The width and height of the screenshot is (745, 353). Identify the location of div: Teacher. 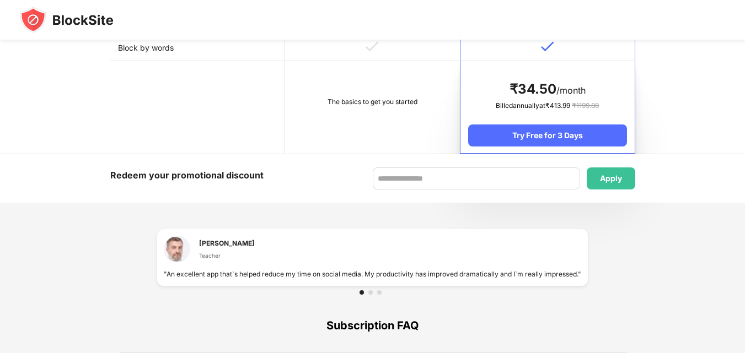
(227, 256).